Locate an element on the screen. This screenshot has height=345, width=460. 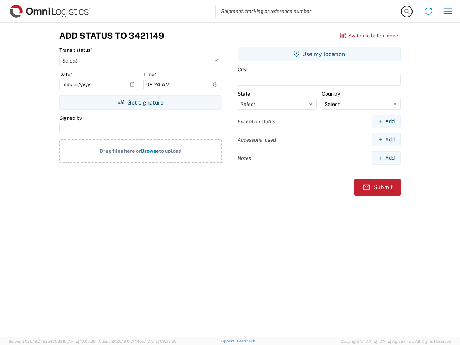
label: Accessorial used is located at coordinates (256, 140).